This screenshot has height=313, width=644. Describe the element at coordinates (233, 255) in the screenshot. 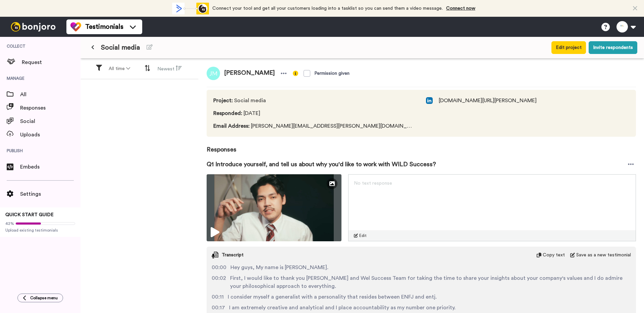

I see `span: Transcript` at that location.